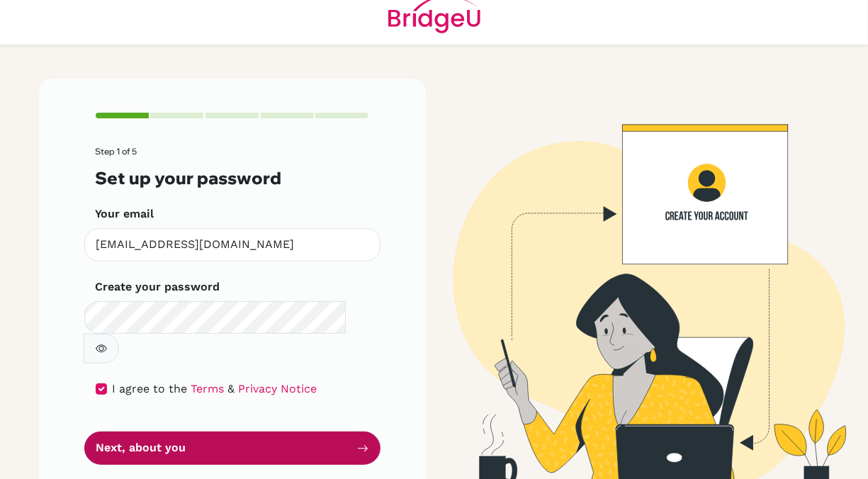 This screenshot has width=868, height=479. What do you see at coordinates (125, 214) in the screenshot?
I see `label: Your email` at bounding box center [125, 214].